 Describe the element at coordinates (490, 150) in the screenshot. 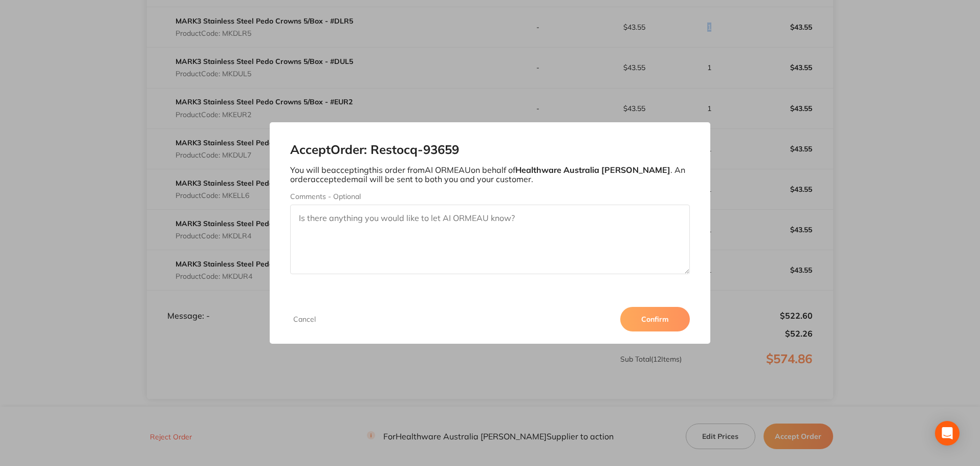

I see `h2: Accept Order: Restocq- 93659` at that location.